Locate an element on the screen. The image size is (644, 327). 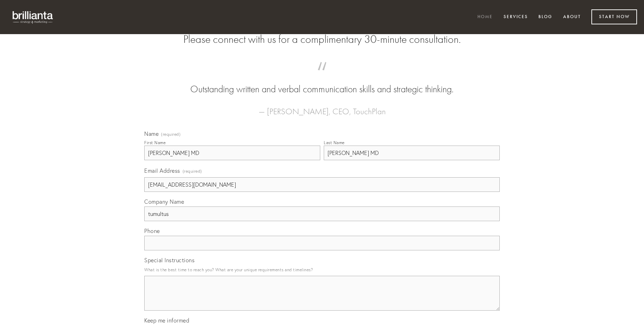
img: brillianta - research, strategy, marketing is located at coordinates (33, 17).